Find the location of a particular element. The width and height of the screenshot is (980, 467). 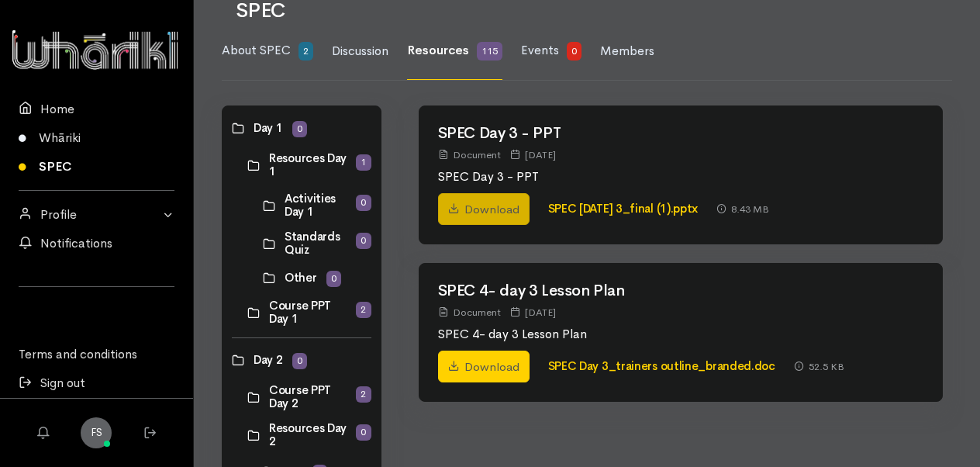

a: FS is located at coordinates (97, 433).